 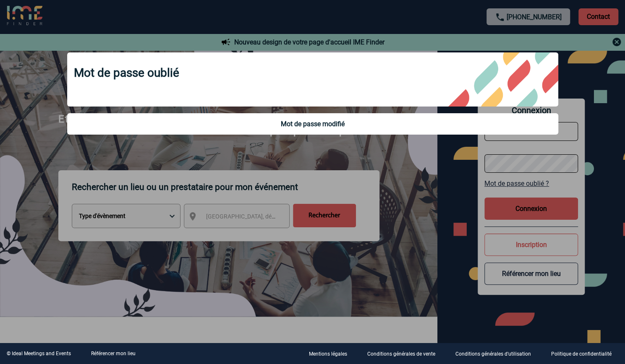 What do you see at coordinates (405, 353) in the screenshot?
I see `a: Conditions générales de vente` at bounding box center [405, 353].